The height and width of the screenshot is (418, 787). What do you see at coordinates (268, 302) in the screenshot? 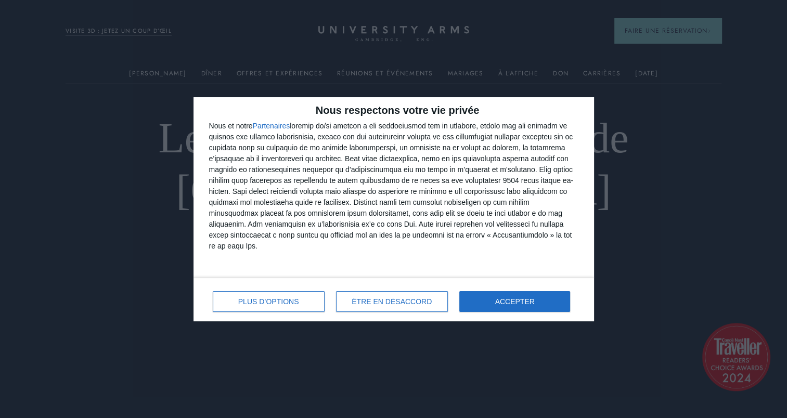
I see `button: PLUS D’OPTIONS` at bounding box center [268, 302].